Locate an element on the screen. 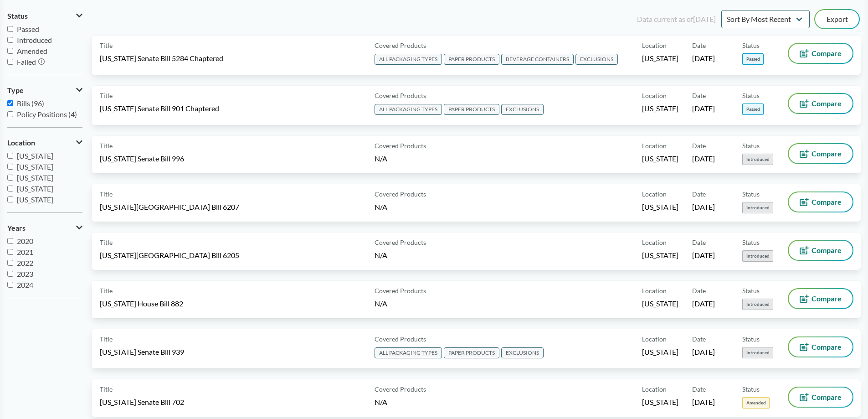  span: BEVERAGE CONTAINERS is located at coordinates (537, 59).